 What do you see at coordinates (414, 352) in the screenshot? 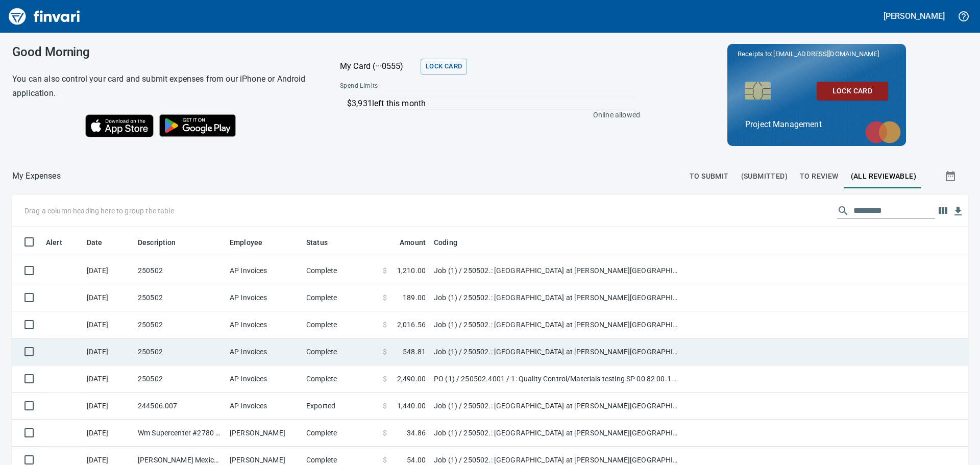
I see `span: 548.81` at bounding box center [414, 352].